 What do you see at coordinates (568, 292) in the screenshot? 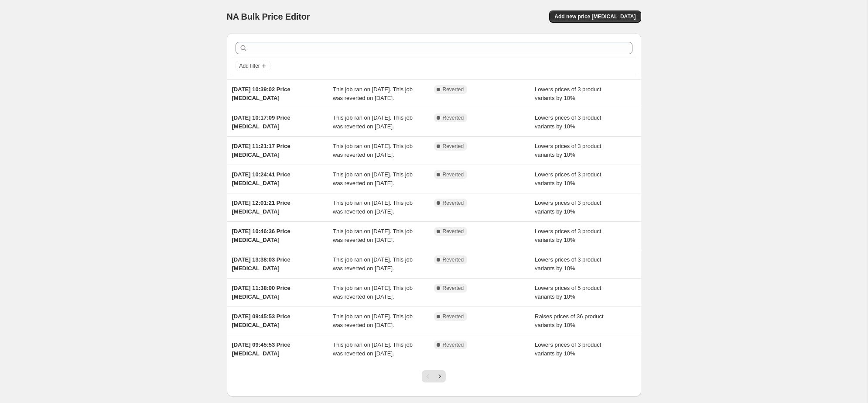
I see `span: Lowers prices of 5 product variants by 10%` at bounding box center [568, 292].